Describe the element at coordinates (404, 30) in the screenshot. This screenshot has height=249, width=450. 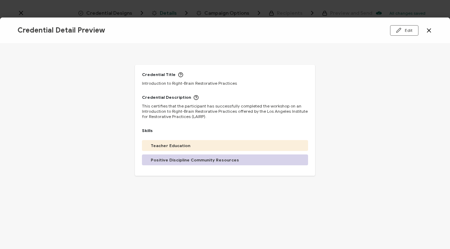
I see `button: Edit` at that location.